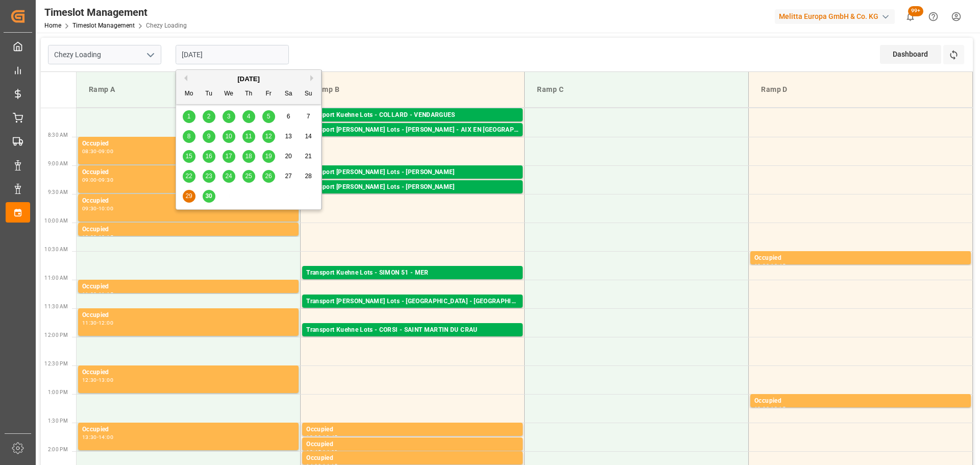 Image resolution: width=980 pixels, height=465 pixels. I want to click on a: Timeslot Management, so click(103, 26).